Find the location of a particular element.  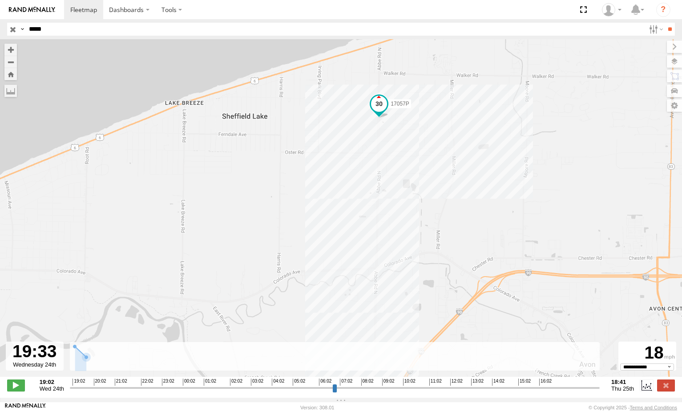

div: Version: 308.01 is located at coordinates (317, 407).